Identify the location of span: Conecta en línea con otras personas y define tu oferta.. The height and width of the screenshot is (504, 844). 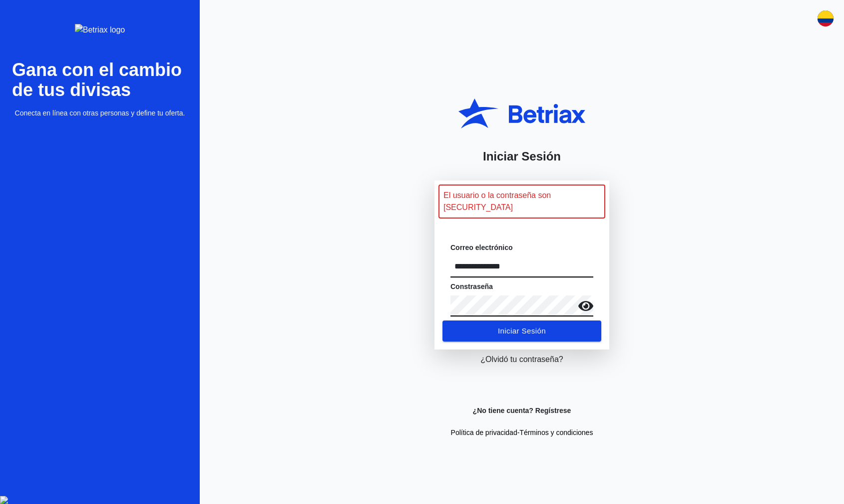
(100, 113).